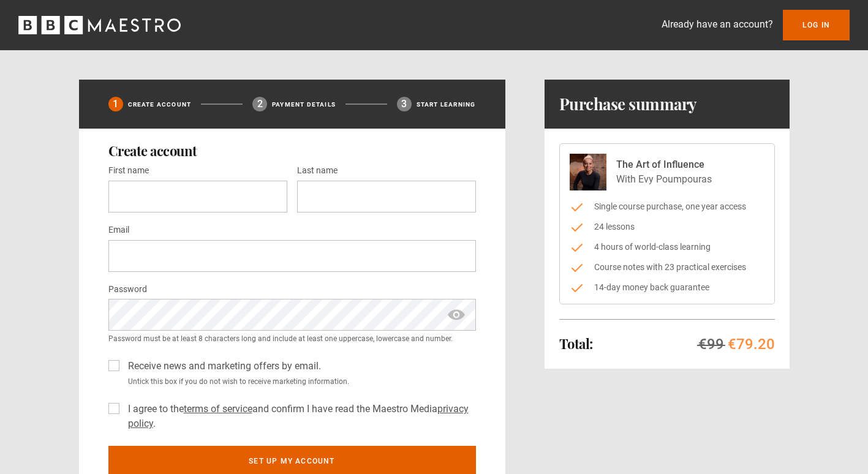 The width and height of the screenshot is (868, 474). What do you see at coordinates (446, 104) in the screenshot?
I see `p: Start learning` at bounding box center [446, 104].